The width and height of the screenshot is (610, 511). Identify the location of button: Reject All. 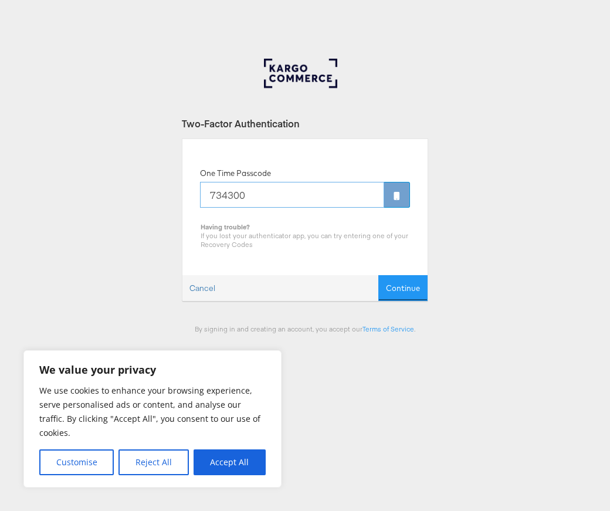
(153, 462).